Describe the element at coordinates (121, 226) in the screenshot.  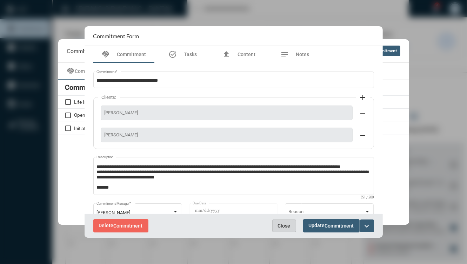
I see `button: DeleteCommitment` at that location.